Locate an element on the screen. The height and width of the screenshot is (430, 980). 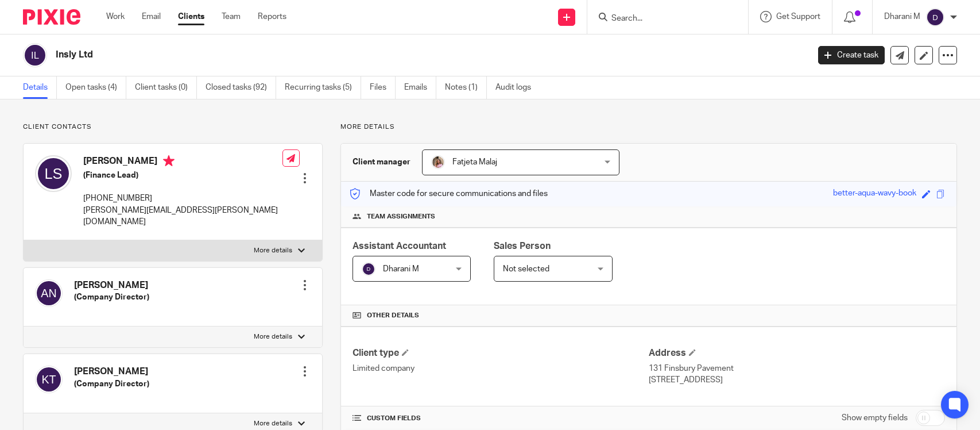
a: Open tasks (4) is located at coordinates (96, 87).